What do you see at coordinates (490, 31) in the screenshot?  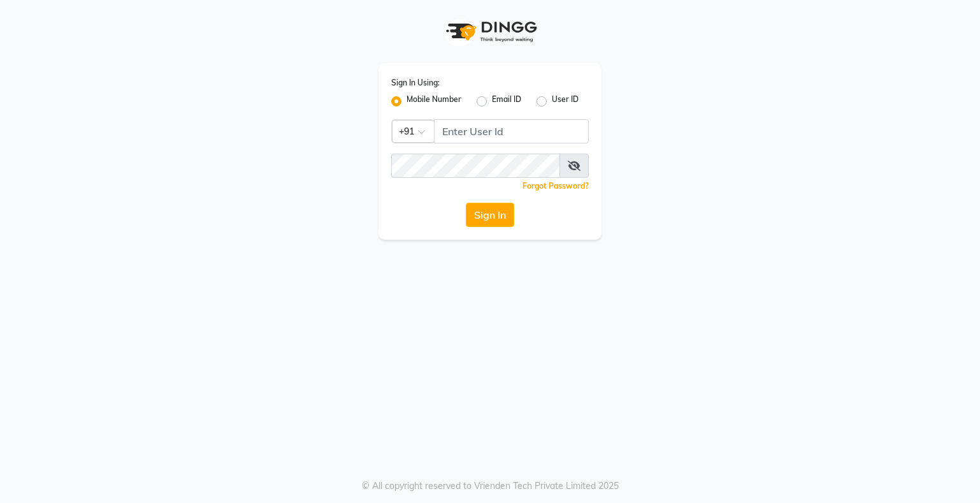 I see `img: logo1.svg` at bounding box center [490, 31].